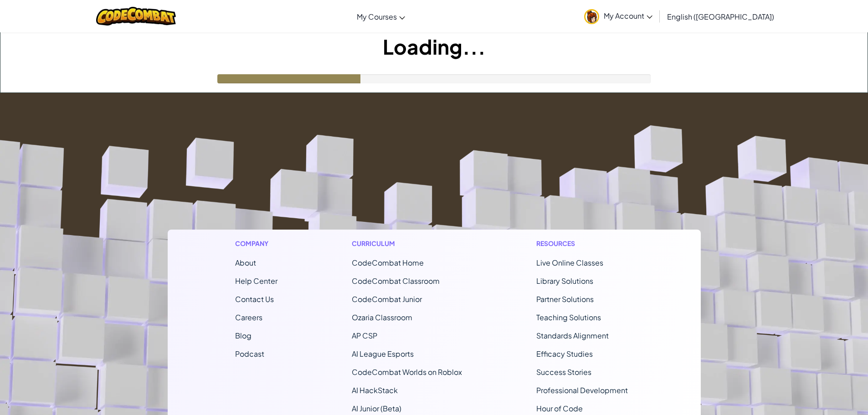 The width and height of the screenshot is (868, 415). Describe the element at coordinates (381, 17) in the screenshot. I see `a: My Courses` at that location.